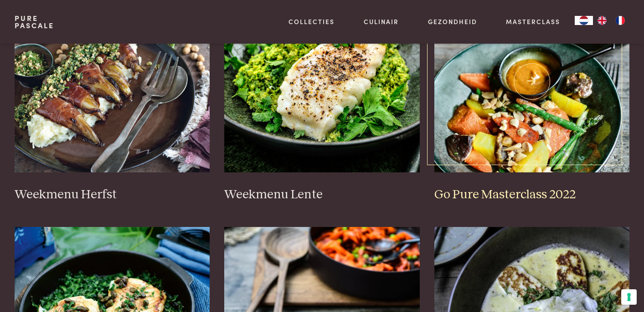 The width and height of the screenshot is (644, 312). What do you see at coordinates (603, 20) in the screenshot?
I see `aside: Language selected: Nederlands` at bounding box center [603, 20].